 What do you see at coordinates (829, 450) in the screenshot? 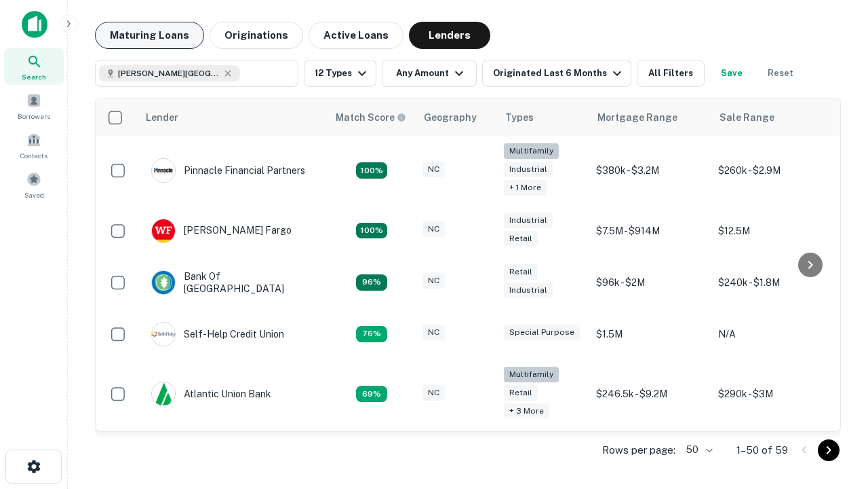
I see `button: Go to next page` at bounding box center [829, 450].